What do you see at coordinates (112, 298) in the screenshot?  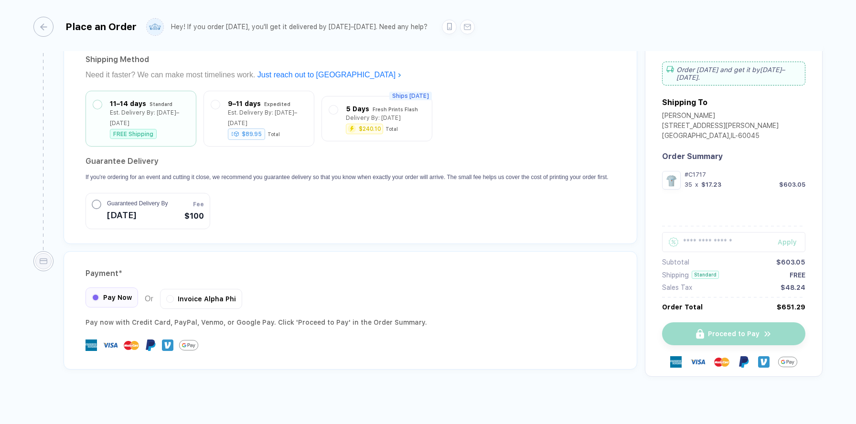 I see `div: Pay Now` at bounding box center [112, 298].